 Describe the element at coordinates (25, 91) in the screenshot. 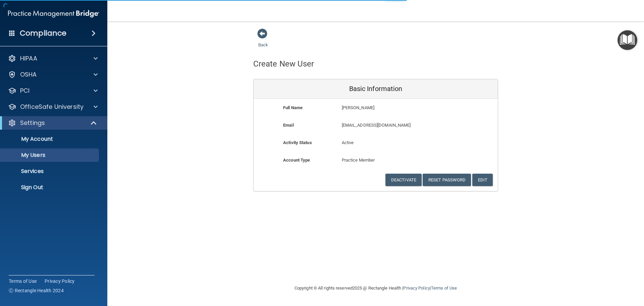

I see `p: PCI` at that location.